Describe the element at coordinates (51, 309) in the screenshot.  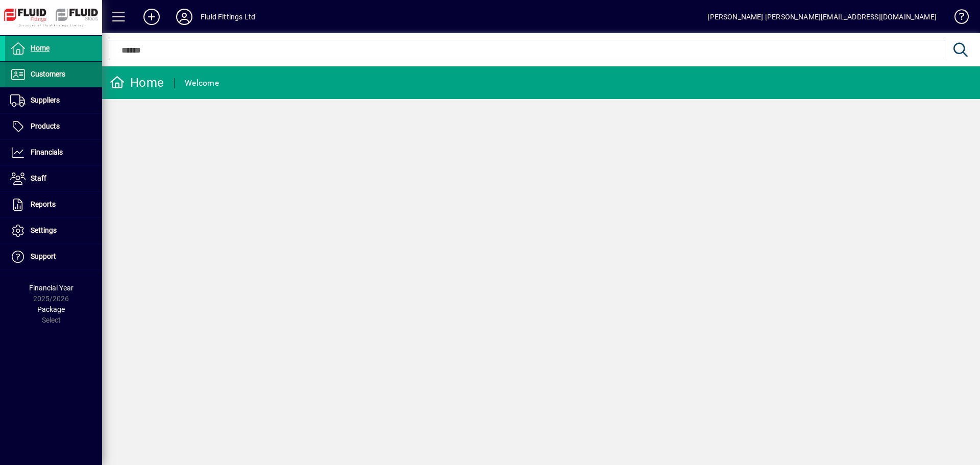
I see `span: Package` at that location.